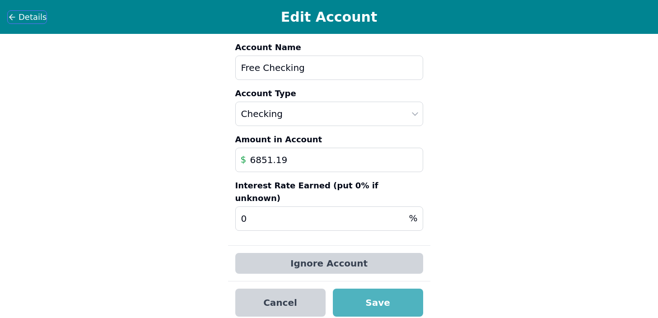  Describe the element at coordinates (329, 192) in the screenshot. I see `label: Interest Rate Earned (put 0% if unknown)` at that location.